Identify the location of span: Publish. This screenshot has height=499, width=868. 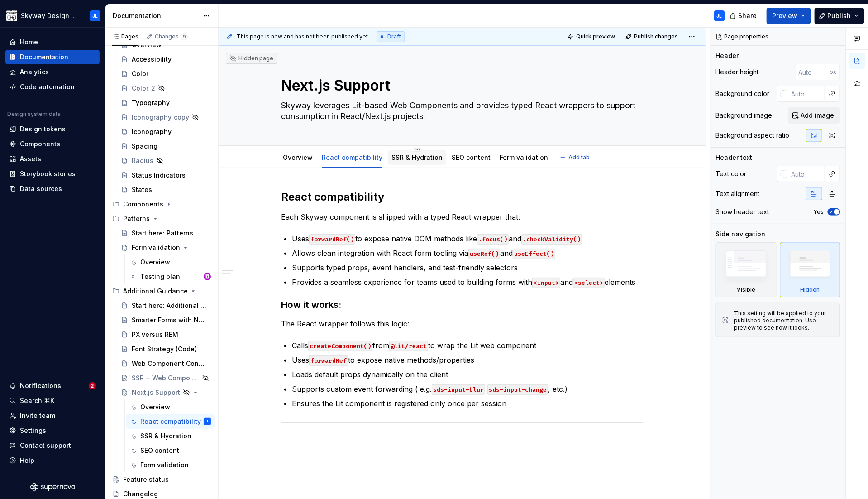
(839, 16).